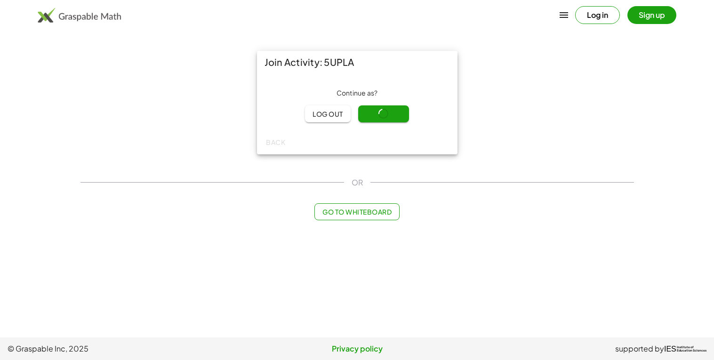  What do you see at coordinates (357, 62) in the screenshot?
I see `div: Join Activity: 5UPLA` at bounding box center [357, 62].